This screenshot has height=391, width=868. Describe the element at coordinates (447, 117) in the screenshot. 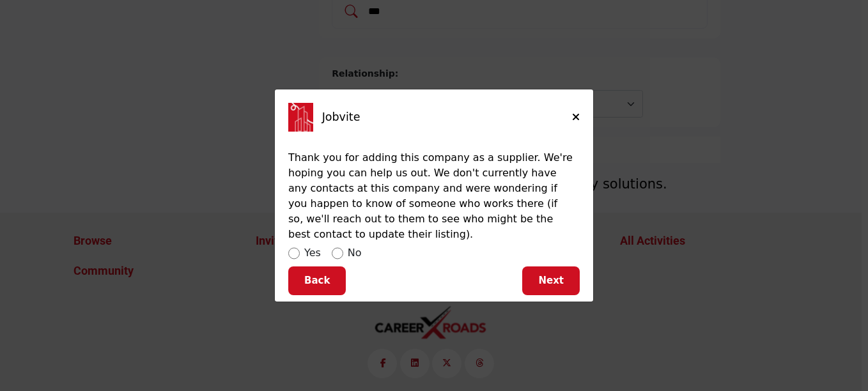

I see `h5: Jobvite` at that location.